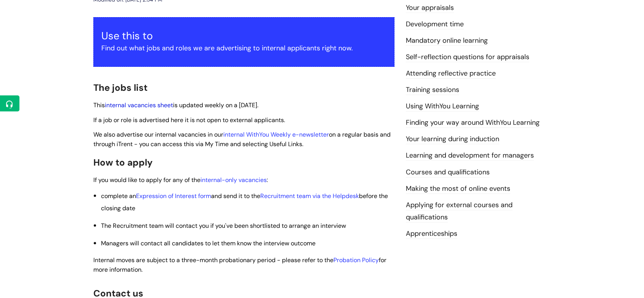  I want to click on span: The jobs list, so click(120, 87).